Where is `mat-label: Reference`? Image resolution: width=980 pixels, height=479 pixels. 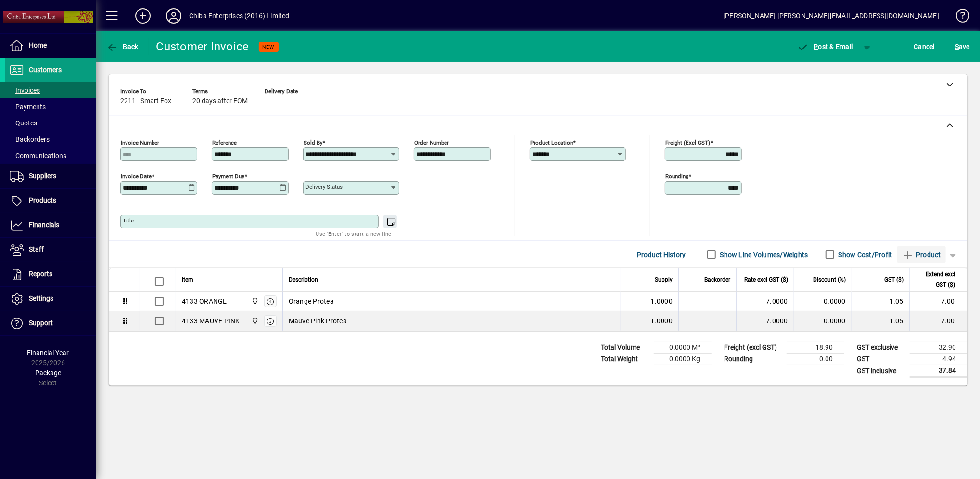 mat-label: Reference is located at coordinates (224, 143).